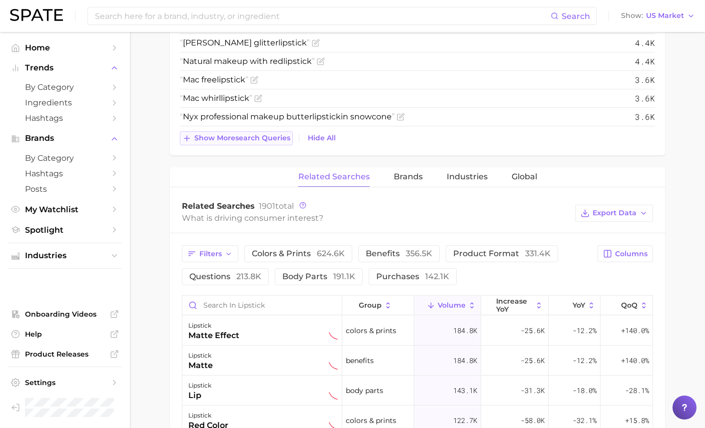 The image size is (705, 428). What do you see at coordinates (65, 334) in the screenshot?
I see `span: Help` at bounding box center [65, 334].